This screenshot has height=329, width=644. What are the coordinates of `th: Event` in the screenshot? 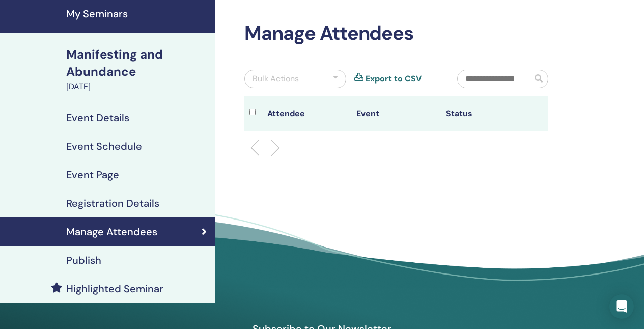 It's located at (396, 113).